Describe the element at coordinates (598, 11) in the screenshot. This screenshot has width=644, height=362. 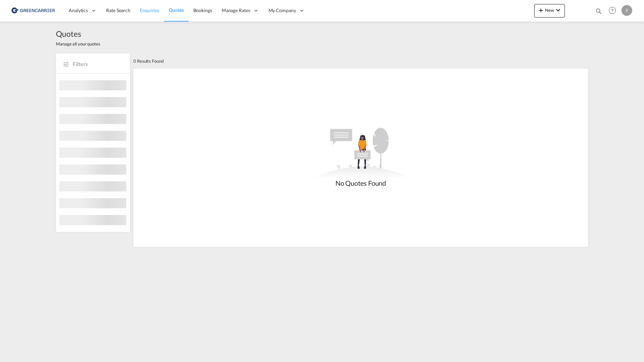
I see `md-icon: icon-magnify` at that location.